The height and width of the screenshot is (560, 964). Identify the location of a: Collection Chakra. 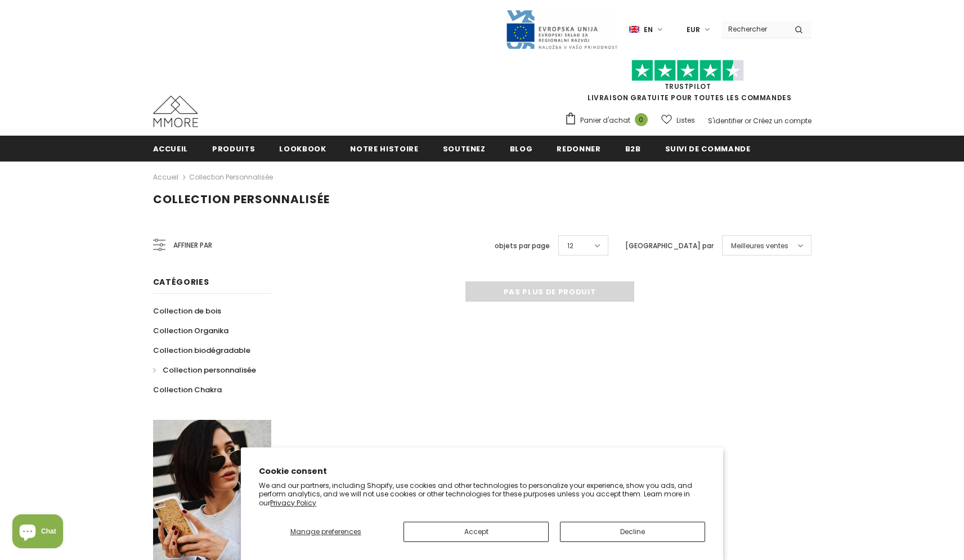
(188, 390).